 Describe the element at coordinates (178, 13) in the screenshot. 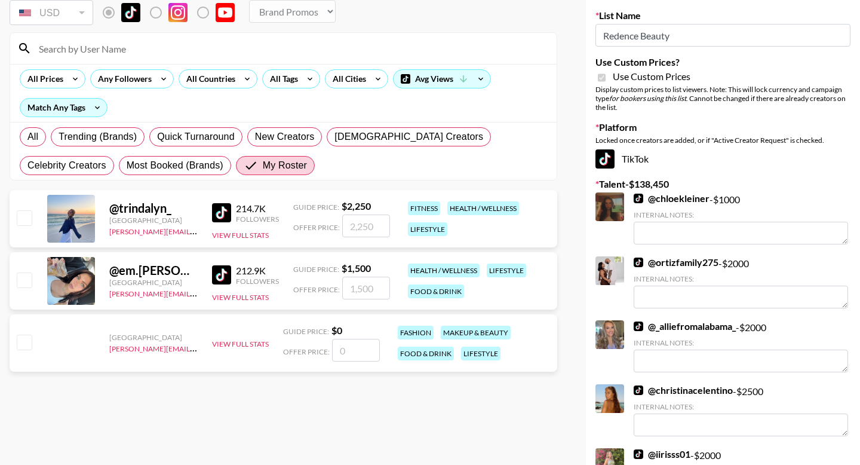

I see `img: Instagram` at that location.